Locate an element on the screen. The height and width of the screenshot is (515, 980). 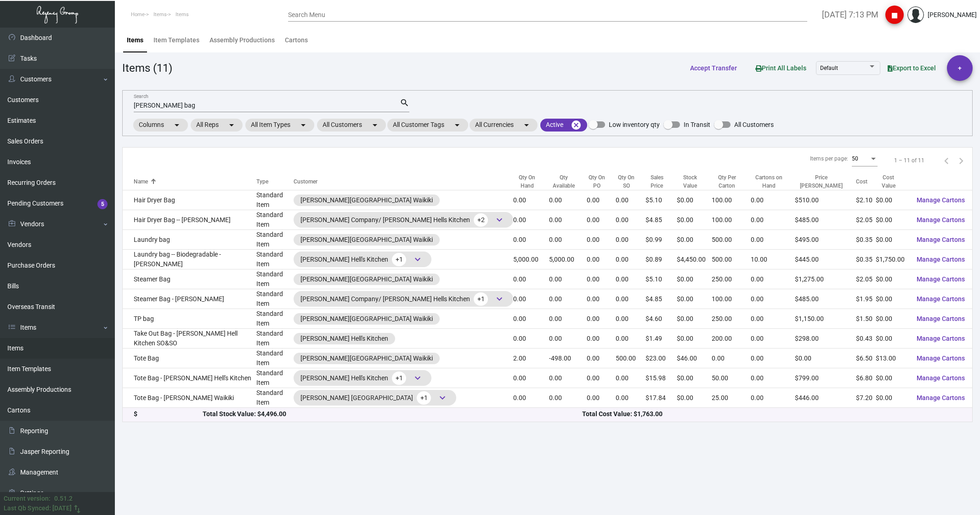
th: Customer is located at coordinates (403, 182).